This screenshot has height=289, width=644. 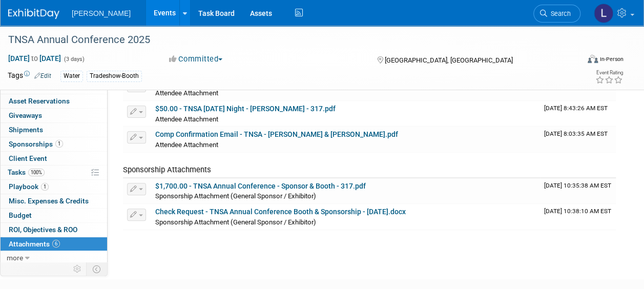 What do you see at coordinates (609, 73) in the screenshot?
I see `div: Event Rating` at bounding box center [609, 73].